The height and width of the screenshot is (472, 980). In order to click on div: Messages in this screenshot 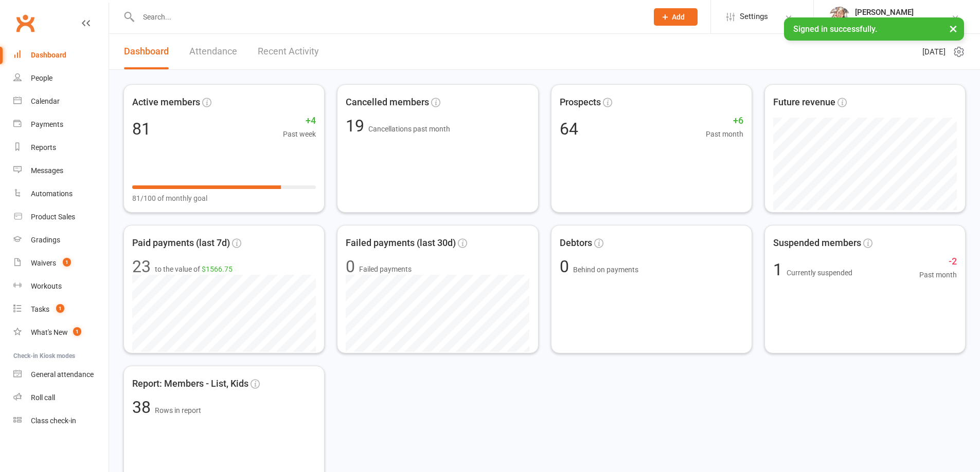, I will do `click(47, 171)`.